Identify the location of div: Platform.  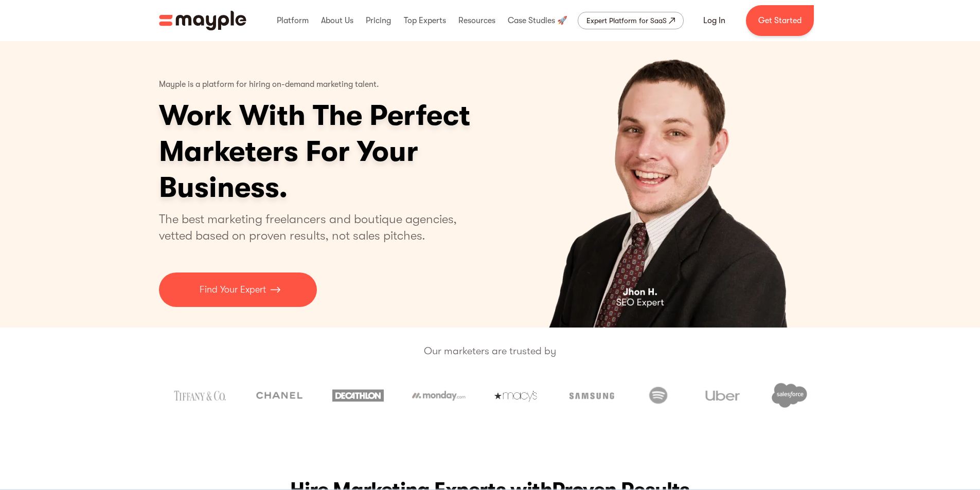
(292, 20).